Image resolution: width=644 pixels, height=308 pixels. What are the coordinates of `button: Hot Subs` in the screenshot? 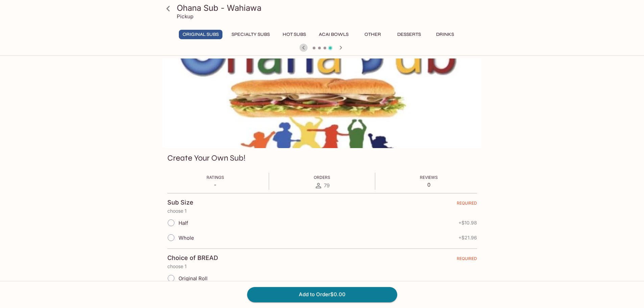 It's located at (294, 34).